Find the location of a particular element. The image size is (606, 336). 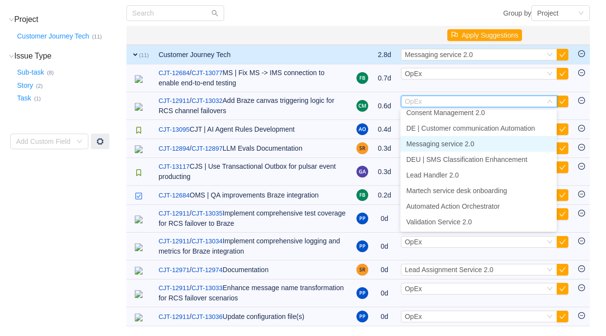

i: icon: search is located at coordinates (215, 13).